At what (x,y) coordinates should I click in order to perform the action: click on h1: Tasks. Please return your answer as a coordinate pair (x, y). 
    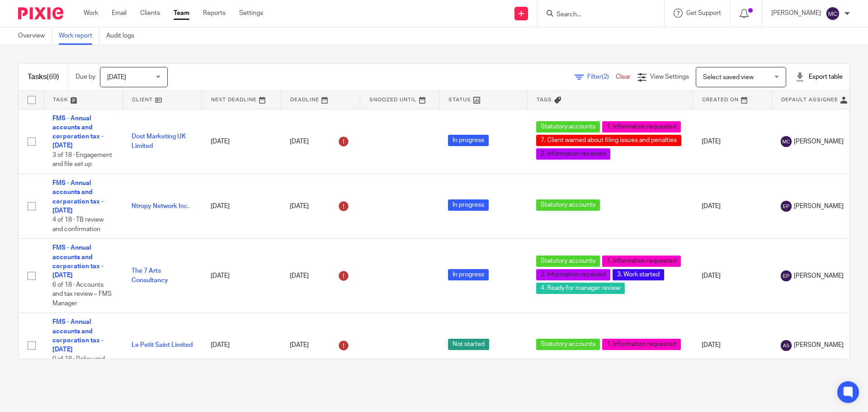
    Looking at the image, I should click on (43, 77).